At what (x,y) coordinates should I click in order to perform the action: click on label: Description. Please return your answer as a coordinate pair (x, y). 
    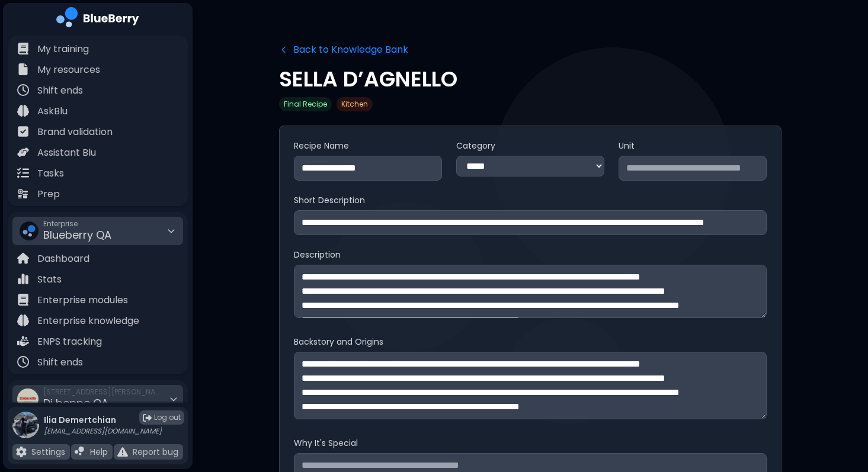
    Looking at the image, I should click on (530, 255).